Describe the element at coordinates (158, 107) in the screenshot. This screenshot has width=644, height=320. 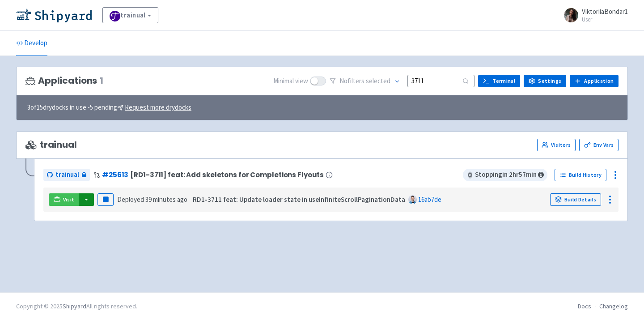
I see `u: Request more drydocks` at that location.